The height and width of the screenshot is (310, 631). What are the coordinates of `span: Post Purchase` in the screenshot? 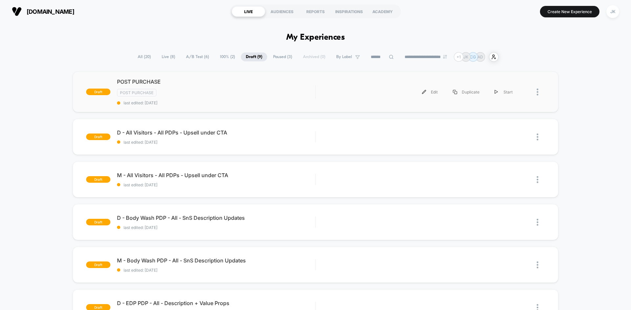 It's located at (137, 93).